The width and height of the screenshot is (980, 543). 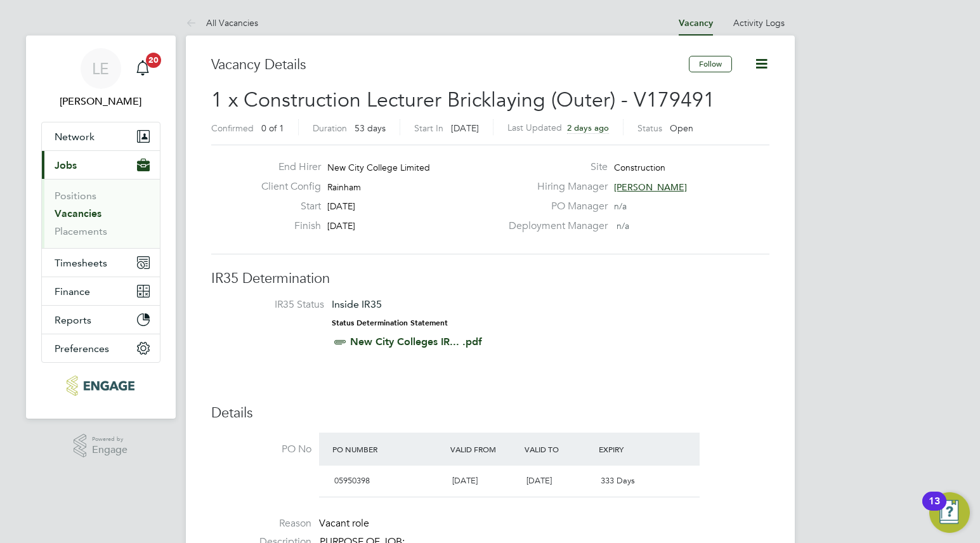 What do you see at coordinates (330, 128) in the screenshot?
I see `label: Duration` at bounding box center [330, 128].